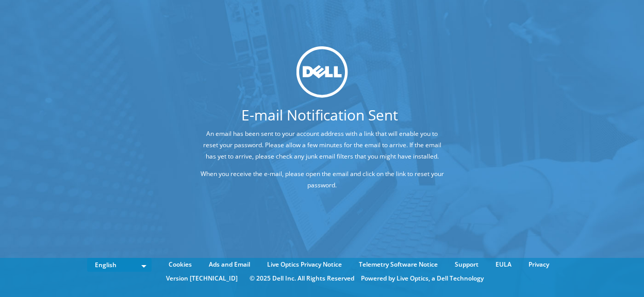  I want to click on a: Ads and Email, so click(230, 265).